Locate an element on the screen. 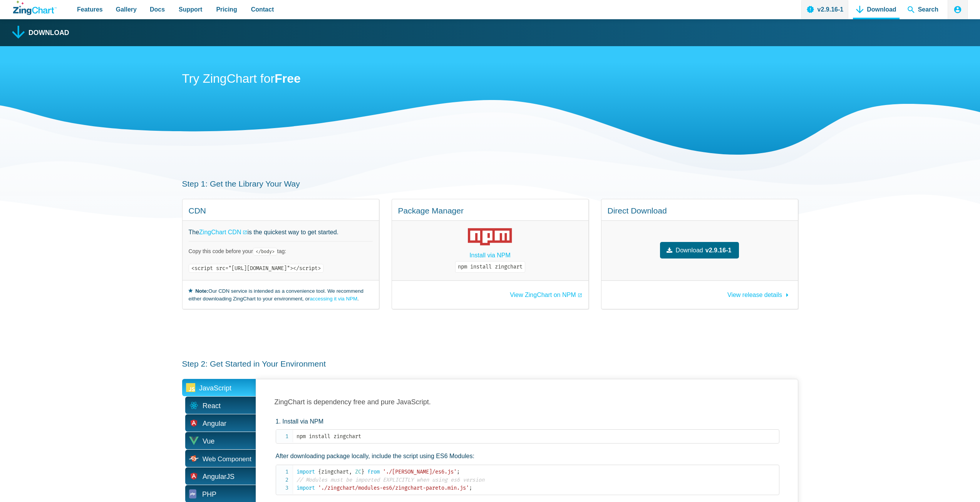  span: JavaScript is located at coordinates (215, 388).